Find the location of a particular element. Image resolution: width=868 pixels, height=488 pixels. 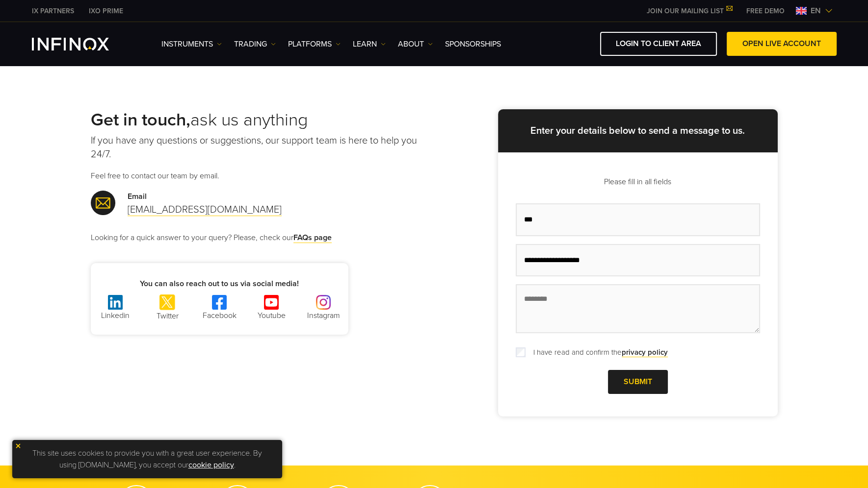

a: Instruments is located at coordinates (191, 44).